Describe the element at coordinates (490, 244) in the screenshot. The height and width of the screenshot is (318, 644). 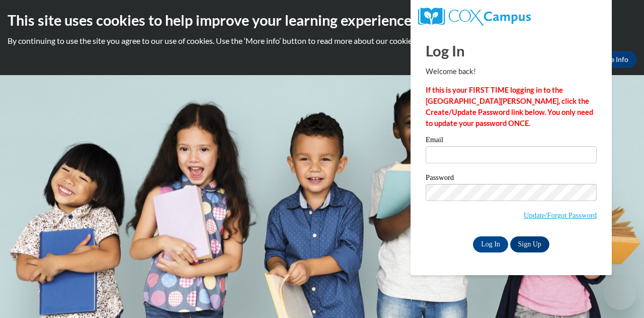
I see `input: Log In` at that location.